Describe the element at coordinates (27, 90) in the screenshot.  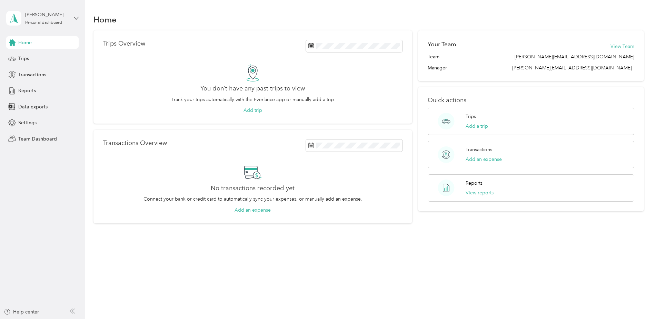
I see `span: Reports` at that location.